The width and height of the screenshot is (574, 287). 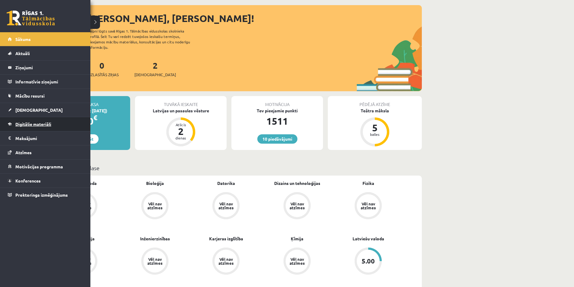 I want to click on div: 5, so click(x=375, y=128).